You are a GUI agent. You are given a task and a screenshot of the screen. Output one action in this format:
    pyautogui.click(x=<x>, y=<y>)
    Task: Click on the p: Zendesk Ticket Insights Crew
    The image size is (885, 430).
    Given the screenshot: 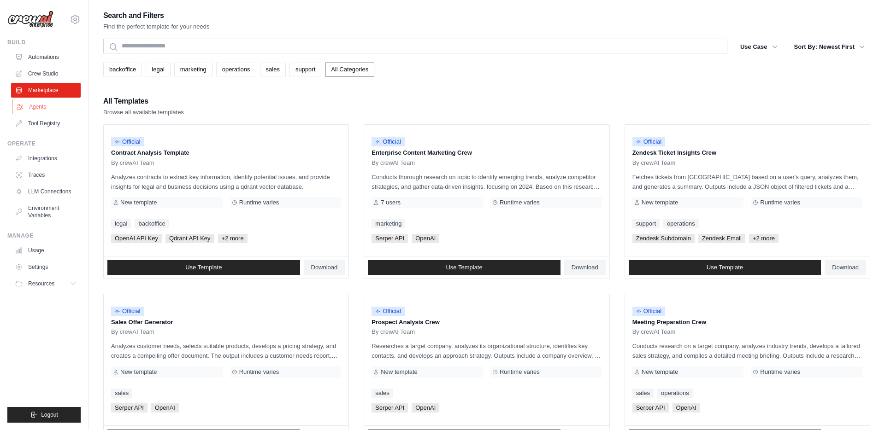 What is the action you would take?
    pyautogui.click(x=747, y=153)
    